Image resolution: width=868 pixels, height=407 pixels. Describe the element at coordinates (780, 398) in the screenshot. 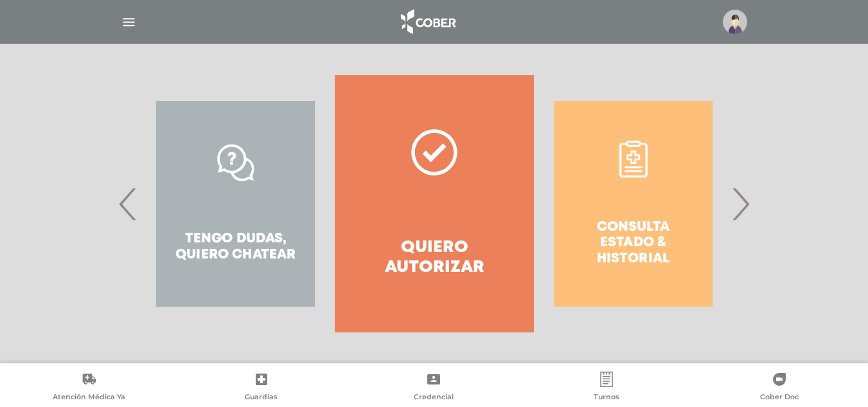

I see `span: Cober Doc` at that location.